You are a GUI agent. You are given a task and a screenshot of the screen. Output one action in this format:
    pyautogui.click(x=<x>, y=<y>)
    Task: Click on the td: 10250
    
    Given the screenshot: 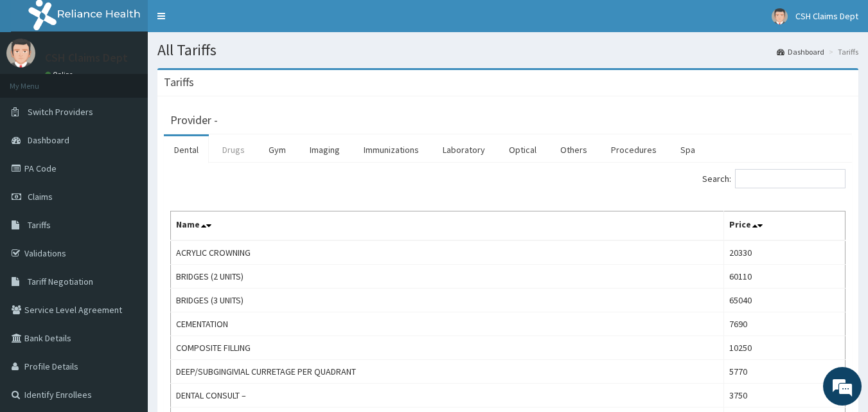 What is the action you would take?
    pyautogui.click(x=784, y=347)
    